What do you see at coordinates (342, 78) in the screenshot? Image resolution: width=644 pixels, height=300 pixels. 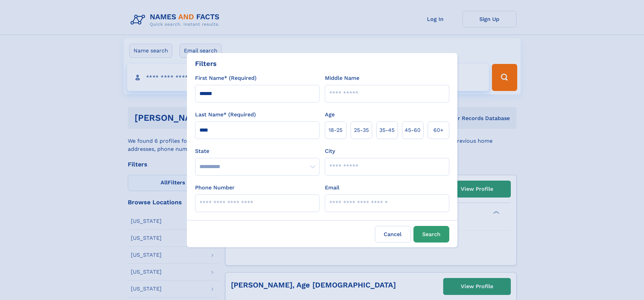 I see `label: Middle Name` at bounding box center [342, 78].